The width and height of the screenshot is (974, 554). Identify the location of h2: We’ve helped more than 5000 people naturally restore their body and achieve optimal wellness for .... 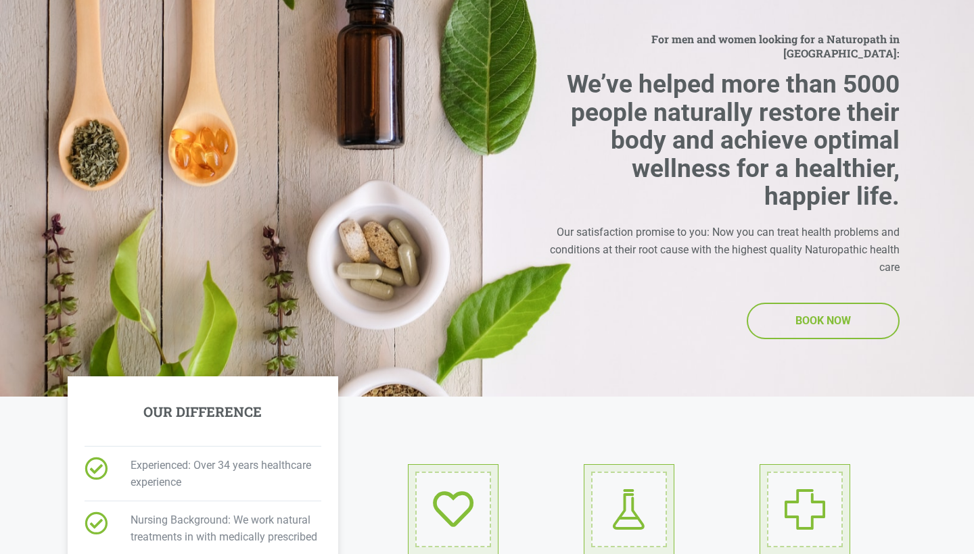
(721, 140).